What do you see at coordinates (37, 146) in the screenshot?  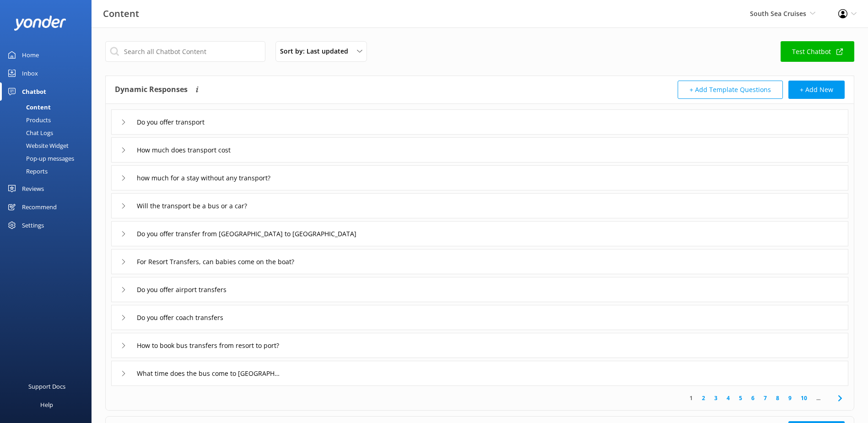 I see `div: Website Widget` at bounding box center [37, 146].